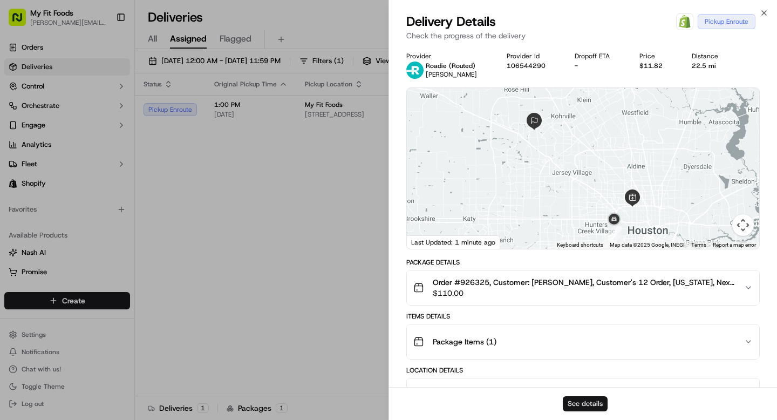 The height and width of the screenshot is (420, 777). Describe the element at coordinates (613, 241) in the screenshot. I see `div: 6` at that location.